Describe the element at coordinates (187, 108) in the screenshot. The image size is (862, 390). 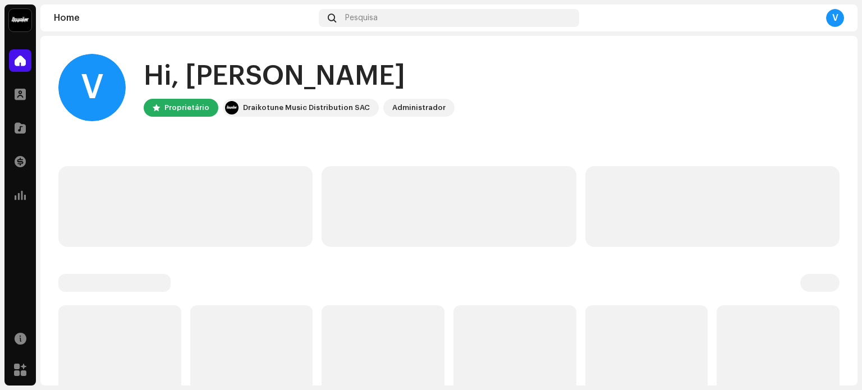
I see `div: Proprietário` at that location.